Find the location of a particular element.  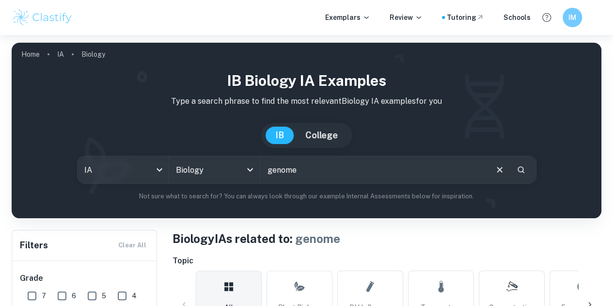

p: Not sure what to search for? You can always look through our example Internal Assessments below f... is located at coordinates (306, 196).